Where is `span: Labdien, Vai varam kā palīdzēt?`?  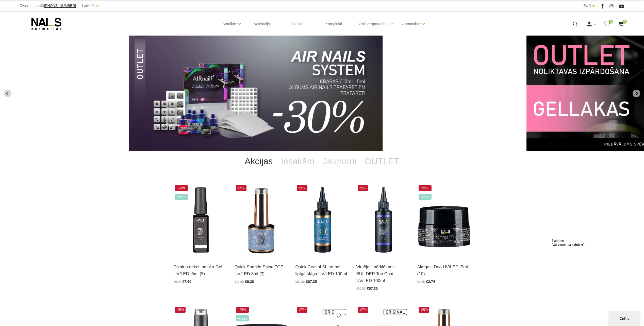 span: Labdien, Vai varam kā palīdzēt? is located at coordinates (18, 6).